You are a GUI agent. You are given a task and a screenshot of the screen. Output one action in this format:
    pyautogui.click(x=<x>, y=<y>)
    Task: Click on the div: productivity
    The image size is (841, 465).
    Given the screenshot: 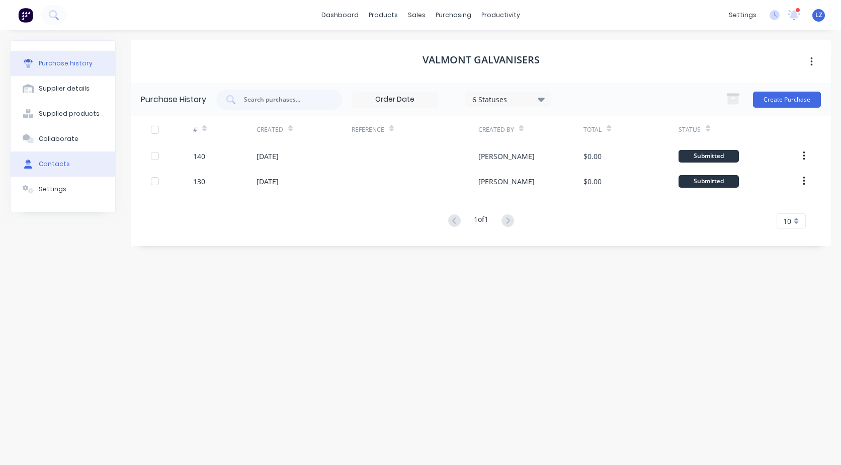 What is the action you would take?
    pyautogui.click(x=501, y=15)
    